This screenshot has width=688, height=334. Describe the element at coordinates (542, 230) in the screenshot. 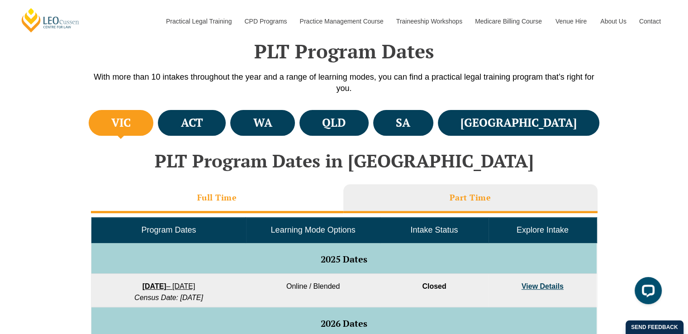

I see `span: Explore Intake` at that location.